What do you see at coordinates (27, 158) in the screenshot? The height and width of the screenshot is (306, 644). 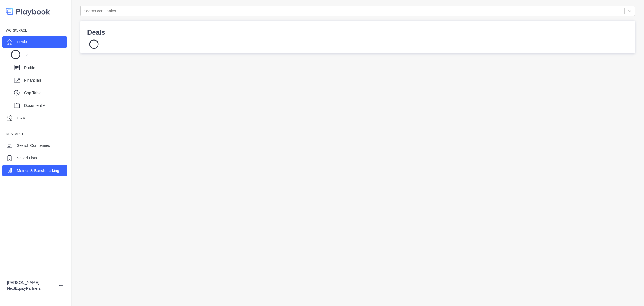 I see `p: Saved Lists` at bounding box center [27, 158].